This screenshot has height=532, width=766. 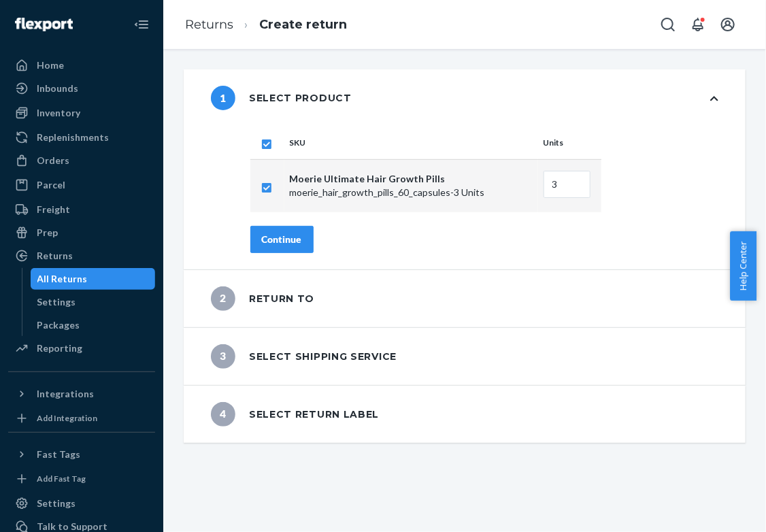 I want to click on a: Prep, so click(x=81, y=232).